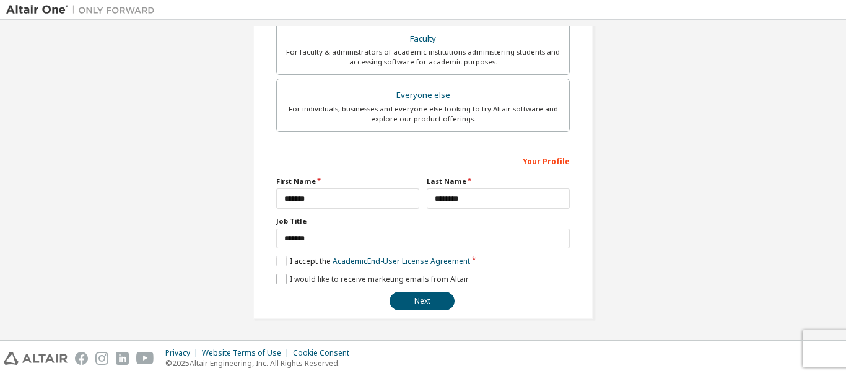 The height and width of the screenshot is (376, 846). Describe the element at coordinates (498, 182) in the screenshot. I see `label: Last Name` at that location.